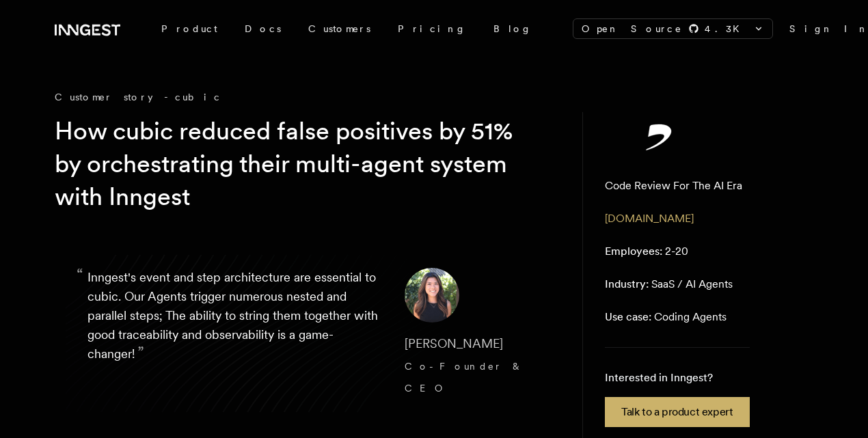 This screenshot has width=868, height=438. I want to click on span: 4.3 K, so click(726, 29).